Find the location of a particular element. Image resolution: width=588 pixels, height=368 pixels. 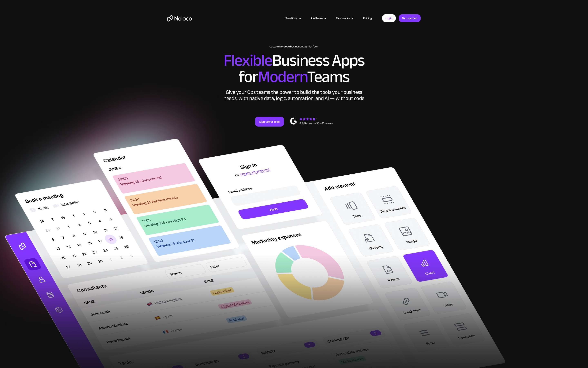

a: Sign up for free is located at coordinates (269, 121).